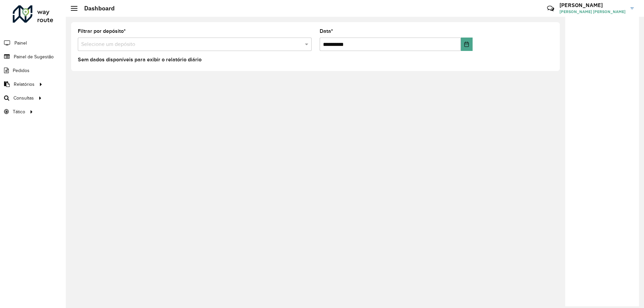  I want to click on span: Painel de Sugestão, so click(33, 57).